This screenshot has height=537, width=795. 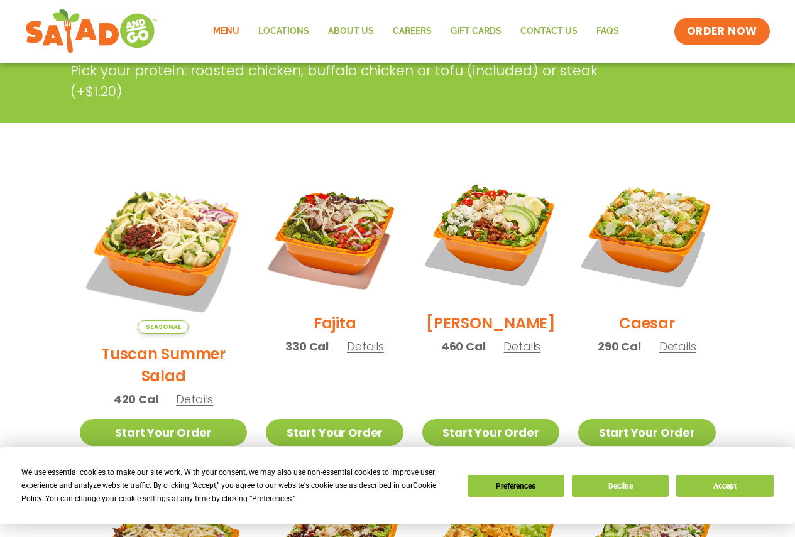 What do you see at coordinates (647, 234) in the screenshot?
I see `img: Product photo for Caesar Salad` at bounding box center [647, 234].